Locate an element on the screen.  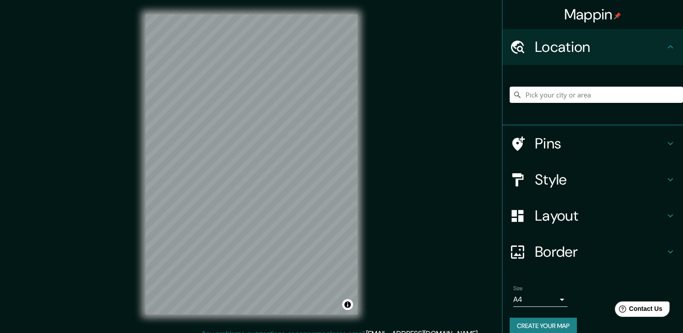
h4: Style is located at coordinates (600, 180).